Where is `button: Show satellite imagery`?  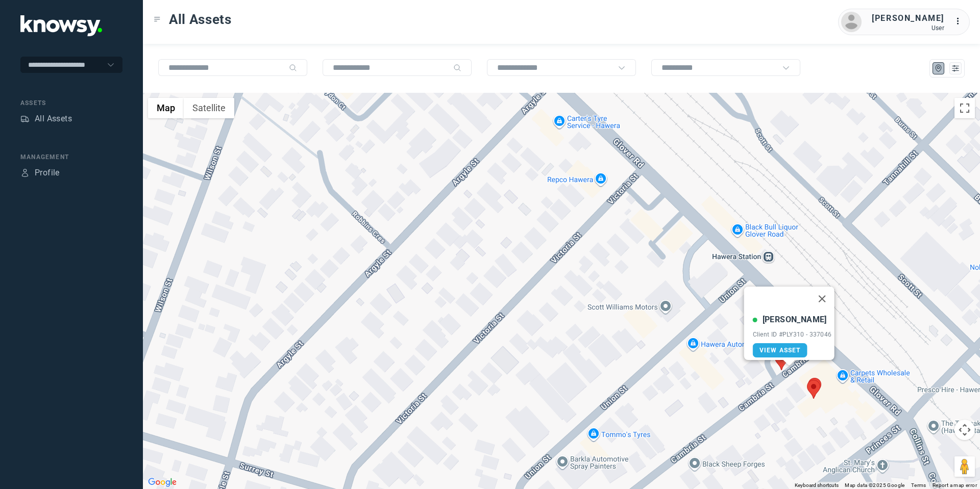
button: Show satellite imagery is located at coordinates (209, 108).